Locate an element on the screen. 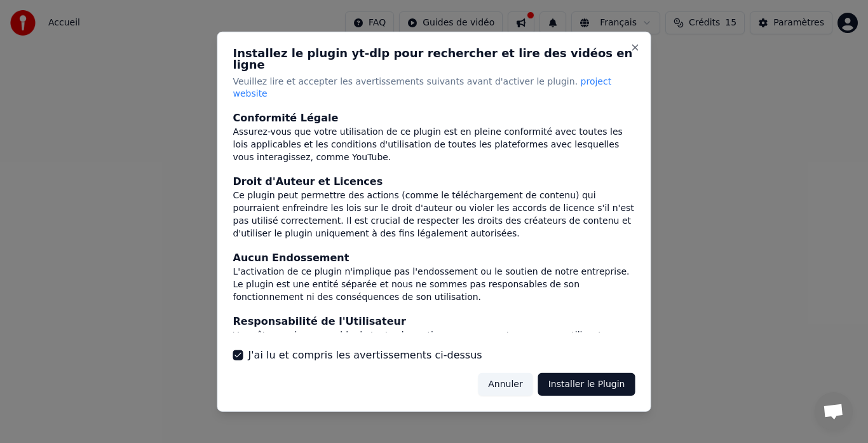  label: J'ai lu et compris les avertissements ci-dessus is located at coordinates (366, 355).